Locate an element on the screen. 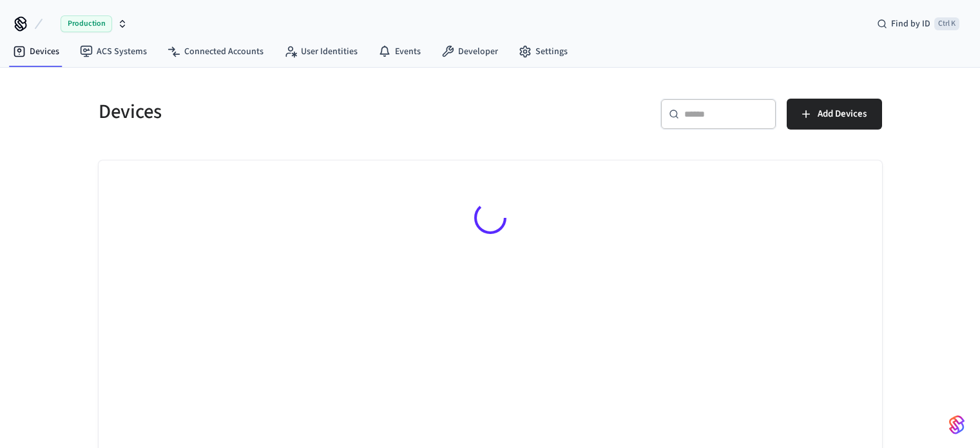  h5: Devices is located at coordinates (291, 111).